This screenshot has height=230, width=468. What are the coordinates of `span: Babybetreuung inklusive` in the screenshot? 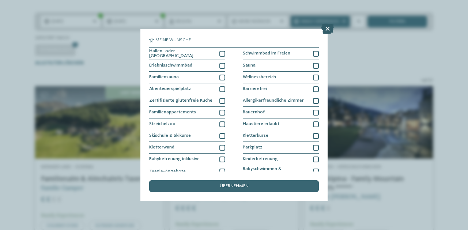 It's located at (174, 159).